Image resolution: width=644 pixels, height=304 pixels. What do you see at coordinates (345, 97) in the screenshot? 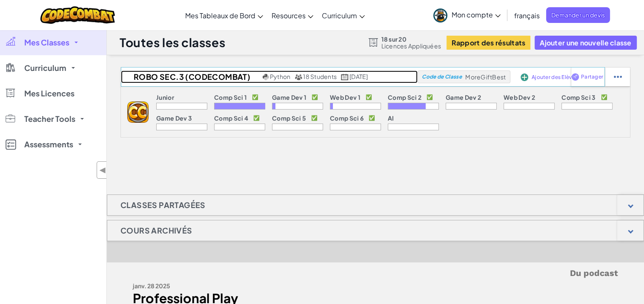
I see `p: Web Dev 1` at bounding box center [345, 97].